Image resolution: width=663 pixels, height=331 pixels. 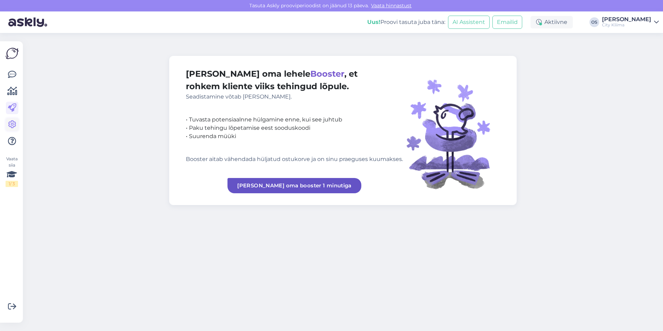 I want to click on div: Booster aitab vähendada hüljatud ostukorve ja on sinu praeguses kuumakses., so click(x=294, y=159).